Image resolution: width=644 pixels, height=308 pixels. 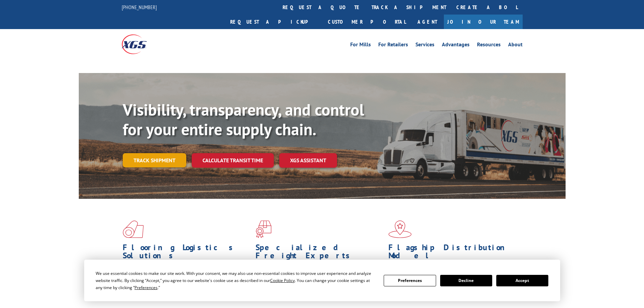 What do you see at coordinates (489, 46) in the screenshot?
I see `a: Resources` at bounding box center [489, 46].